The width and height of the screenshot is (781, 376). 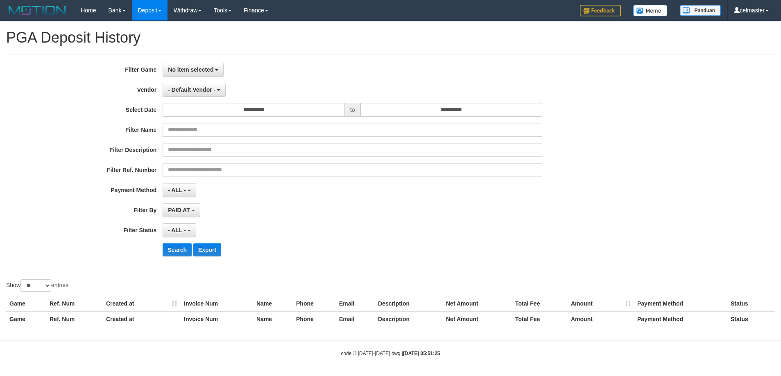 What do you see at coordinates (37, 285) in the screenshot?
I see `label: Show entries` at bounding box center [37, 285].